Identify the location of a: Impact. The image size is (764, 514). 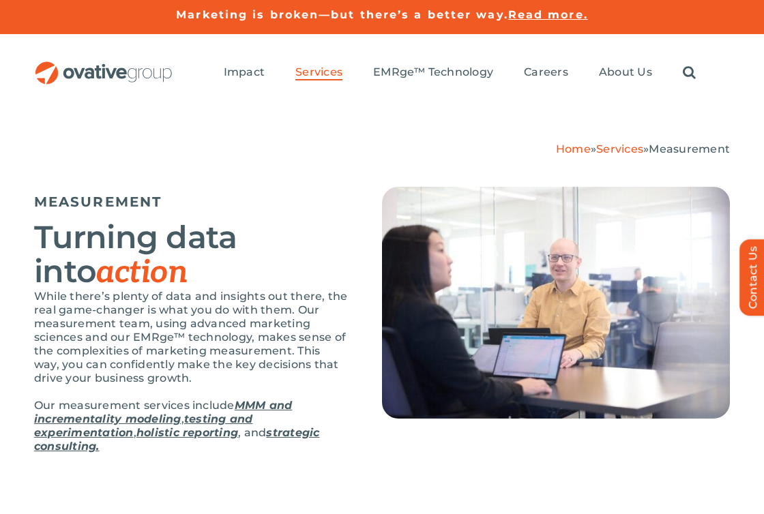
(244, 73).